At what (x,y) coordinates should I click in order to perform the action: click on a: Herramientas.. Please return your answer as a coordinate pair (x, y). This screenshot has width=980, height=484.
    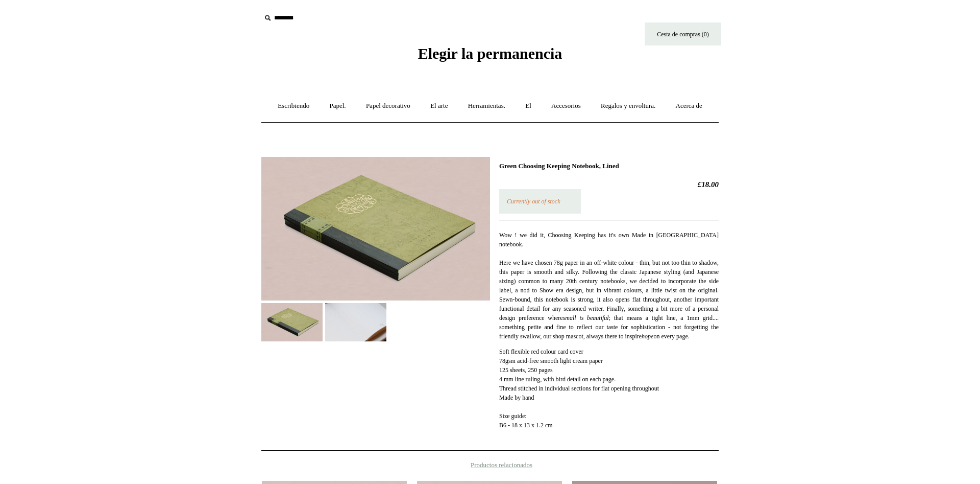
    Looking at the image, I should click on (487, 106).